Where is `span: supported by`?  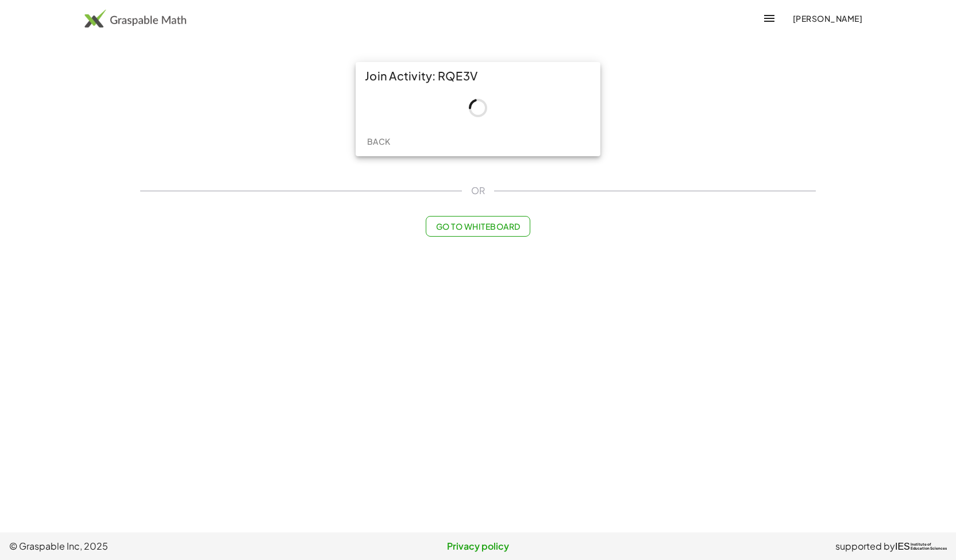
span: supported by is located at coordinates (865, 546).